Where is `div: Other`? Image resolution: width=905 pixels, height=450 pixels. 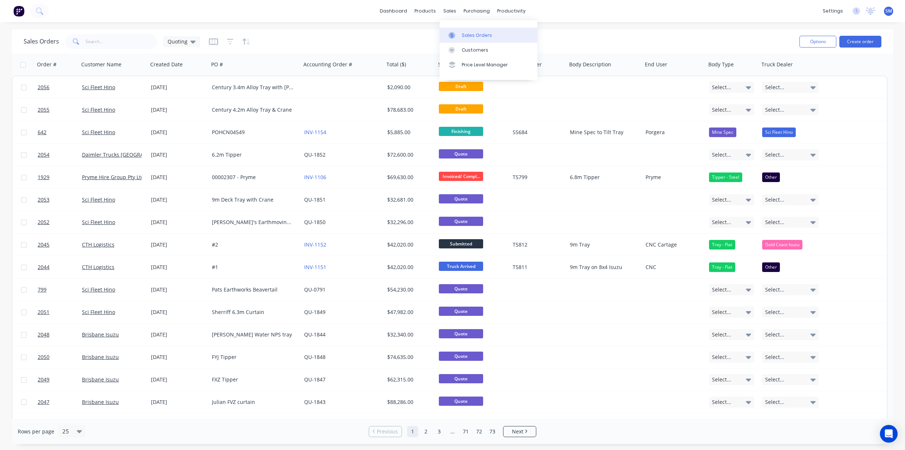 div: Other is located at coordinates (771, 267).